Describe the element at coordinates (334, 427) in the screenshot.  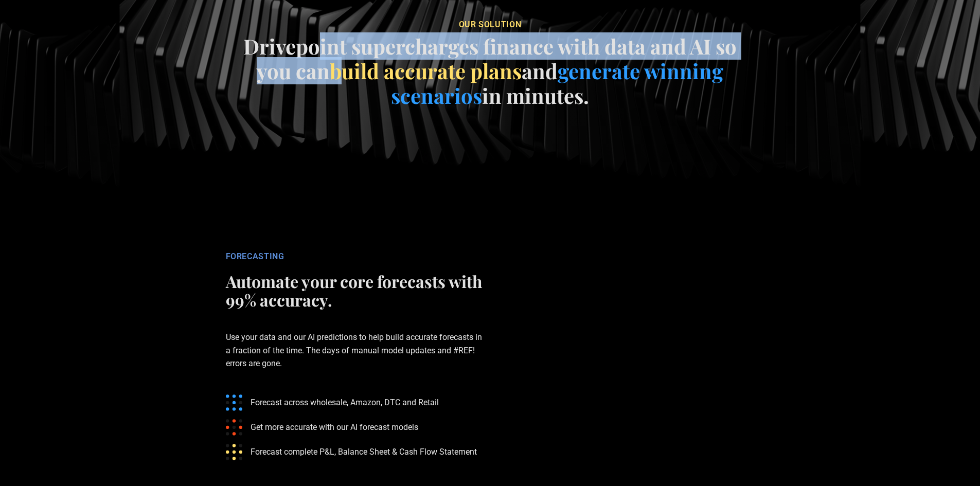
I see `p: Get more accurate with our AI forecast models` at that location.